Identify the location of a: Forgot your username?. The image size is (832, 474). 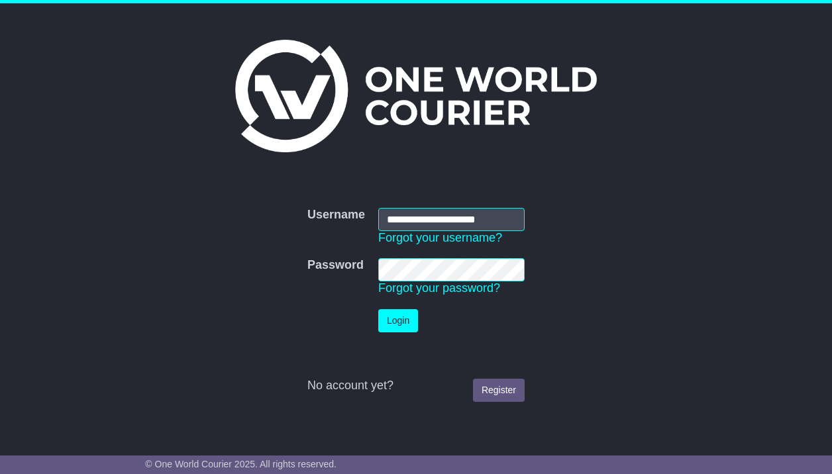
(440, 238).